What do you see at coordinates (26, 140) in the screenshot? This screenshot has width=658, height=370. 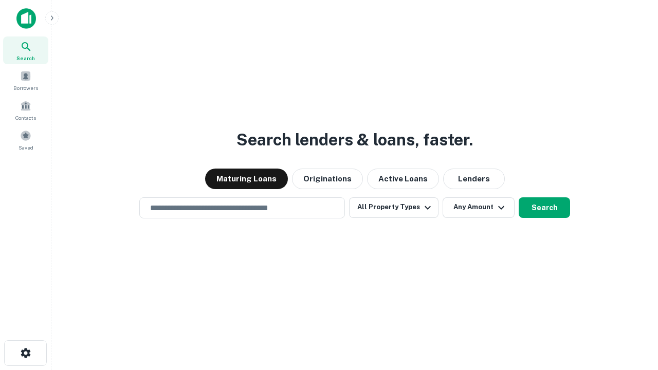 I see `div: Saved` at bounding box center [26, 140].